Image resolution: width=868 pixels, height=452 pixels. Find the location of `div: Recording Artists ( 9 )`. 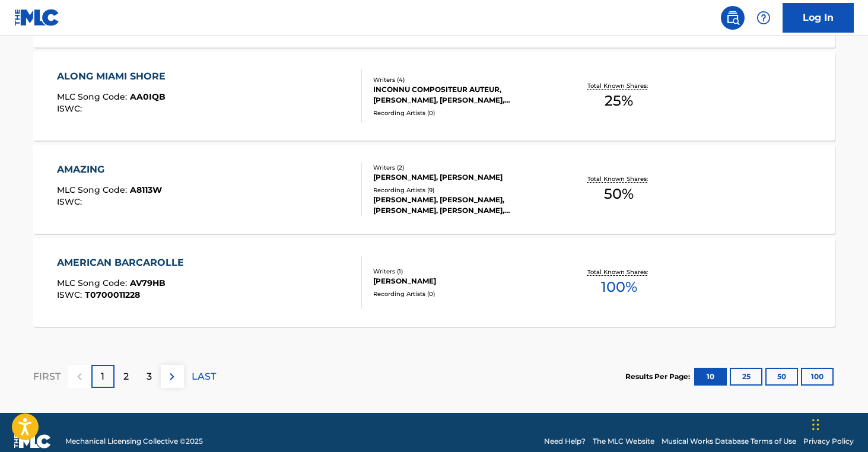

div: Recording Artists ( 9 ) is located at coordinates (463, 190).